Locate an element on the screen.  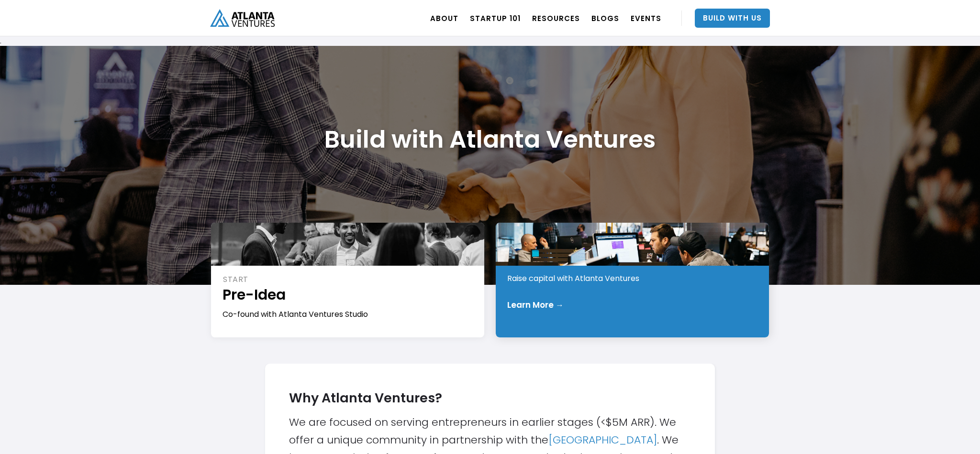
div: Learn More → is located at coordinates (536, 305).